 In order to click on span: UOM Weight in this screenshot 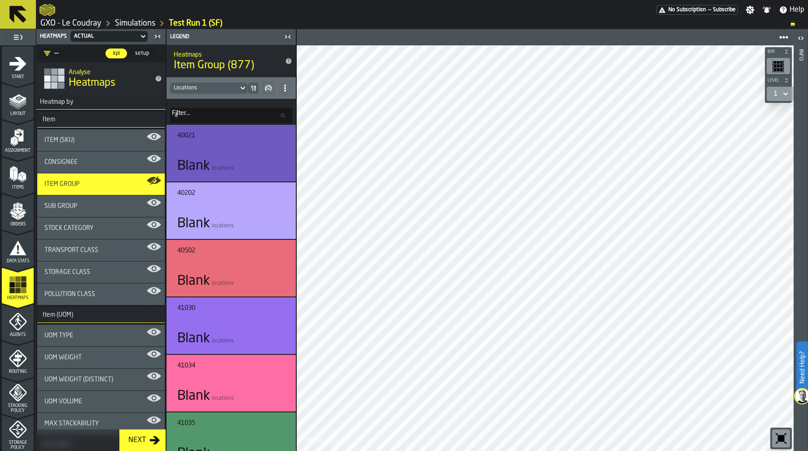, I will do `click(63, 357)`.